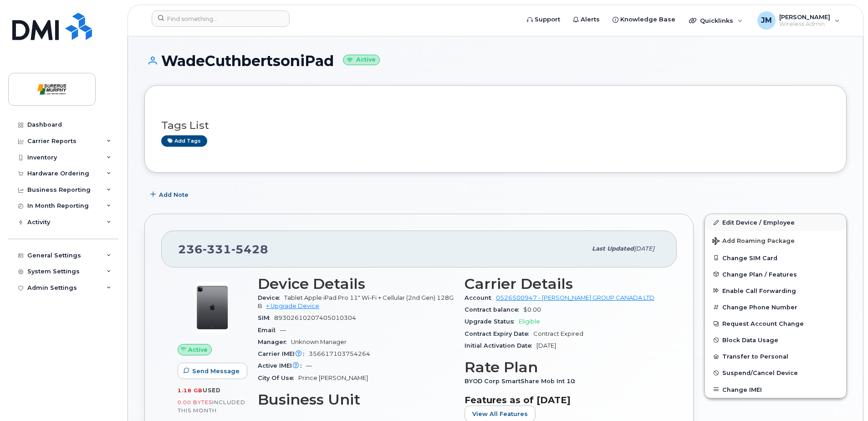  What do you see at coordinates (776, 389) in the screenshot?
I see `button: Change IMEI` at bounding box center [776, 389].